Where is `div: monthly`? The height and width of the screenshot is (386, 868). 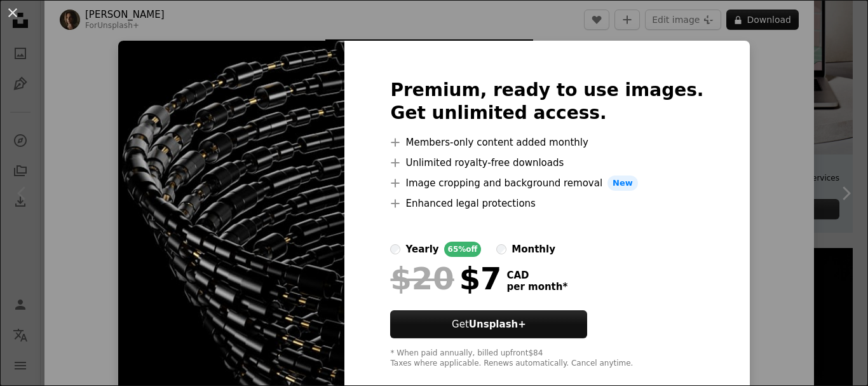
div: monthly is located at coordinates (533, 249).